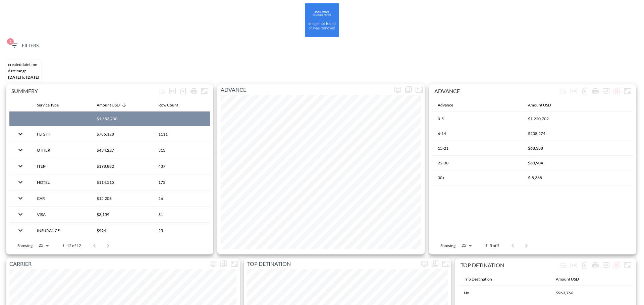 The height and width of the screenshot is (305, 644). Describe the element at coordinates (62, 230) in the screenshot. I see `th: INSURANCE` at that location.